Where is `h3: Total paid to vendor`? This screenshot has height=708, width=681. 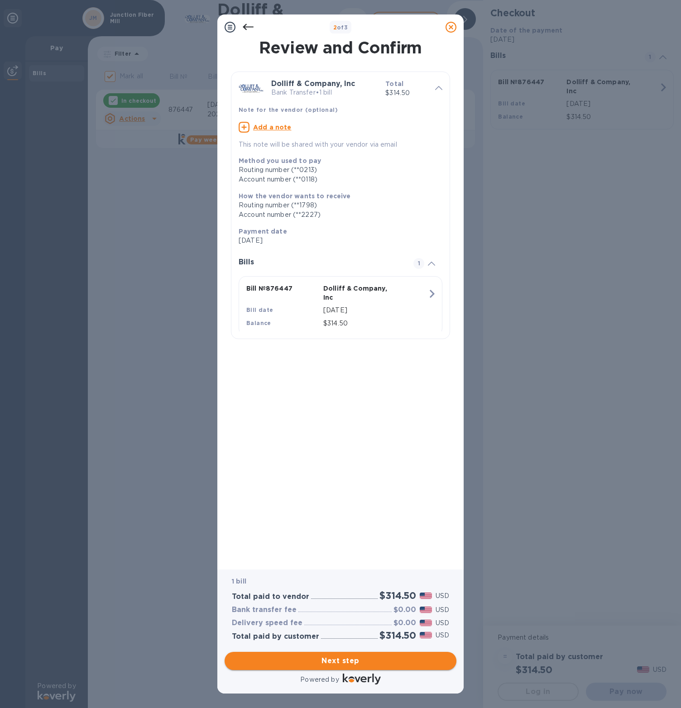
h3: Total paid to vendor is located at coordinates (270, 596).